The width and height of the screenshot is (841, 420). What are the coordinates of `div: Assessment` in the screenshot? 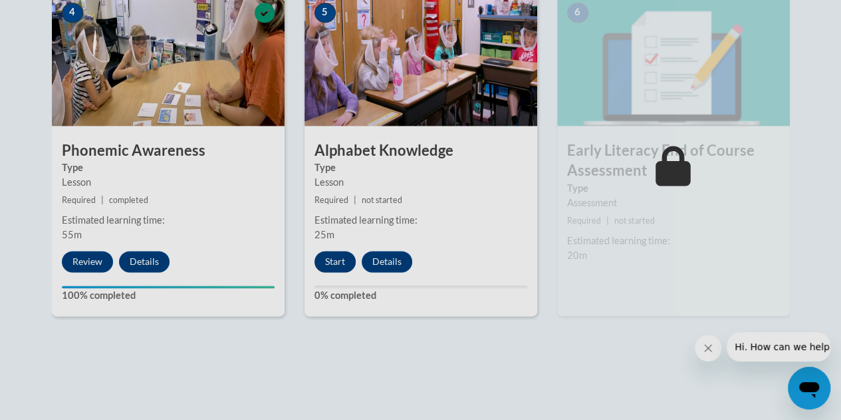 It's located at (674, 203).